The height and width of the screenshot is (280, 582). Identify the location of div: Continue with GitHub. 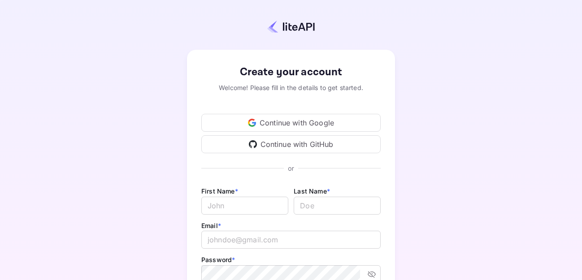
(291, 144).